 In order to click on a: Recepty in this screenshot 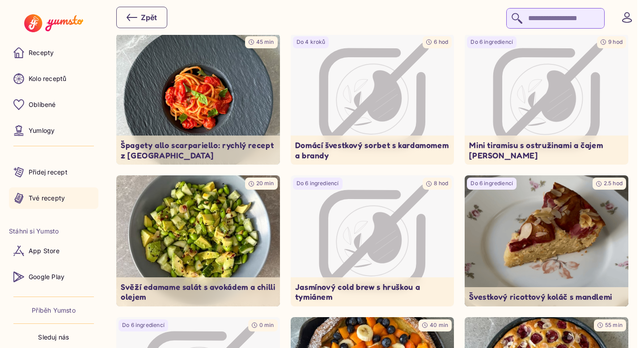, I will do `click(54, 53)`.